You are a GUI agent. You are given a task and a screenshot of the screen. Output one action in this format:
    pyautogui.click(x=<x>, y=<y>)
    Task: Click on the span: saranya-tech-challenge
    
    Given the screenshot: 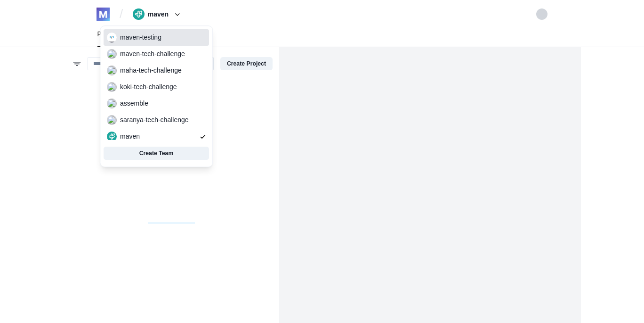 What is the action you would take?
    pyautogui.click(x=156, y=120)
    